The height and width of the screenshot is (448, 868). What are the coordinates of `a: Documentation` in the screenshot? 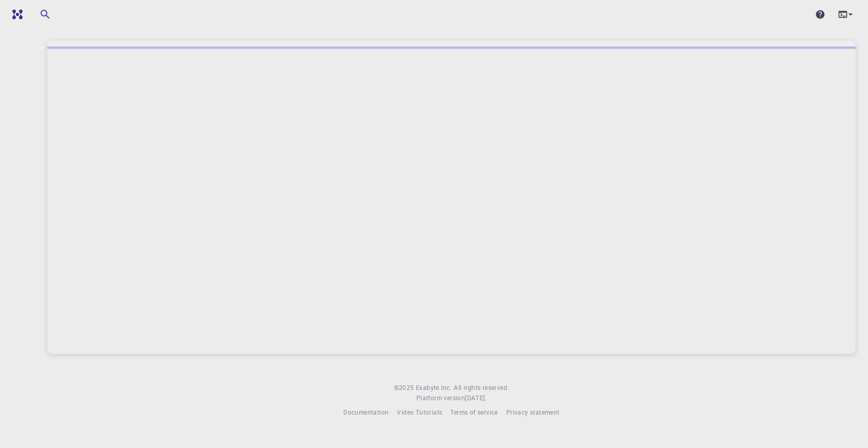 It's located at (366, 413).